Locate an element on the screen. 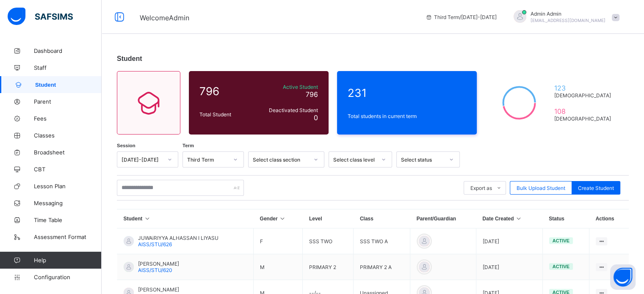  span: Session is located at coordinates (126, 146).